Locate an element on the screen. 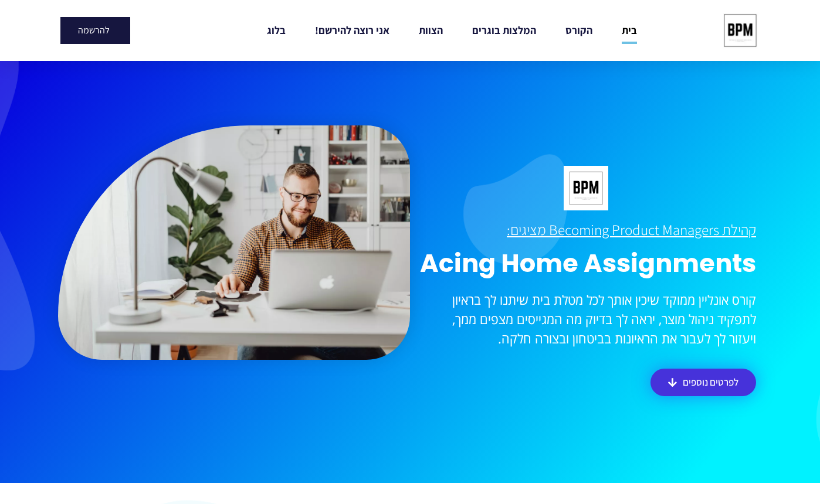 Image resolution: width=820 pixels, height=504 pixels. a: בית is located at coordinates (629, 30).